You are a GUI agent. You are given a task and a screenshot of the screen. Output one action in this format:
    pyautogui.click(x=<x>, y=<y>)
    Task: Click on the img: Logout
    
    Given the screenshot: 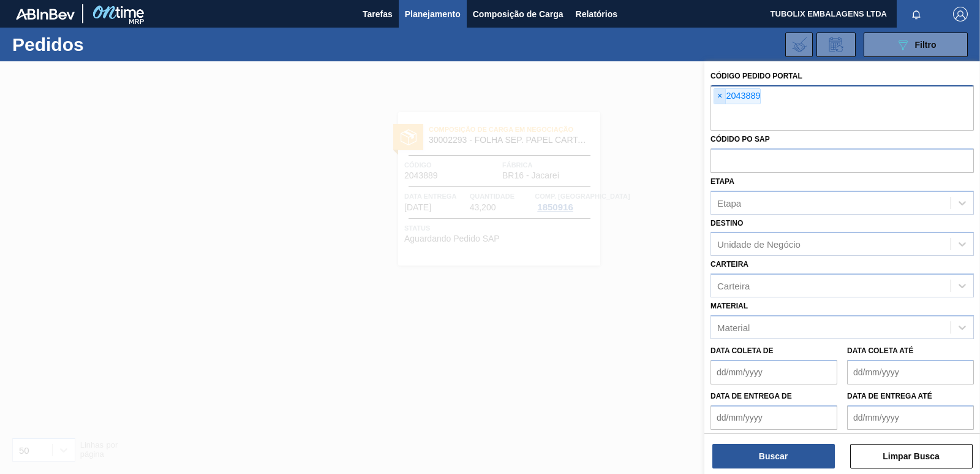 What is the action you would take?
    pyautogui.click(x=961, y=14)
    